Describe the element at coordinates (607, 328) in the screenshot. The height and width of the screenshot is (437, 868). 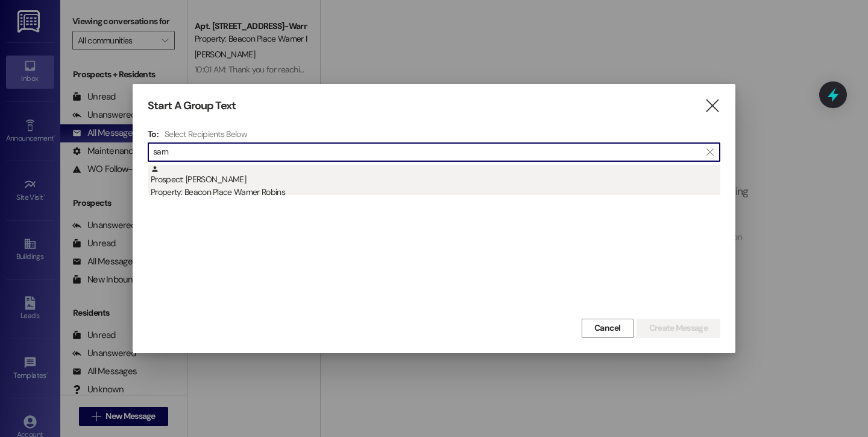
I see `span: Cancel` at that location.